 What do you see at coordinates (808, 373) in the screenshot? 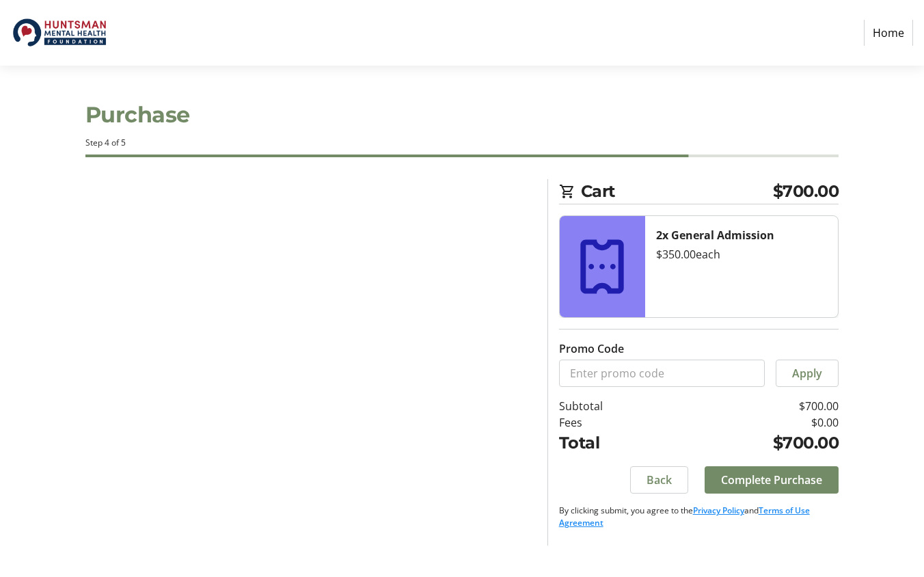
I see `button: Apply` at bounding box center [808, 373].